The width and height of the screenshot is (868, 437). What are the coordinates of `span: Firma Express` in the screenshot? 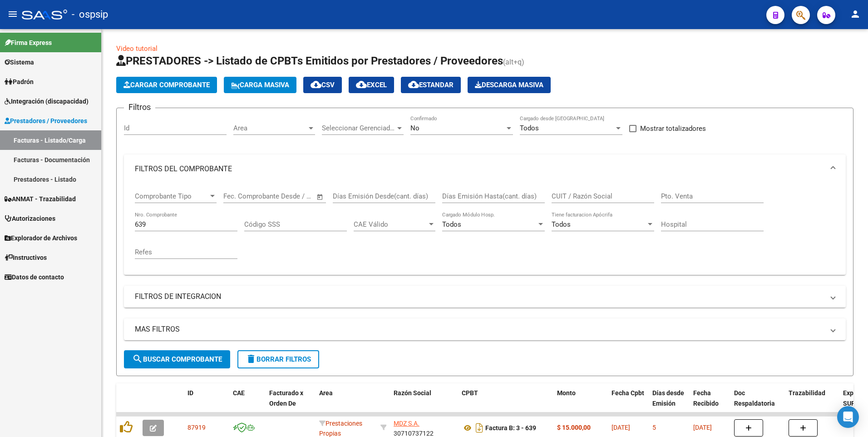 It's located at (28, 42).